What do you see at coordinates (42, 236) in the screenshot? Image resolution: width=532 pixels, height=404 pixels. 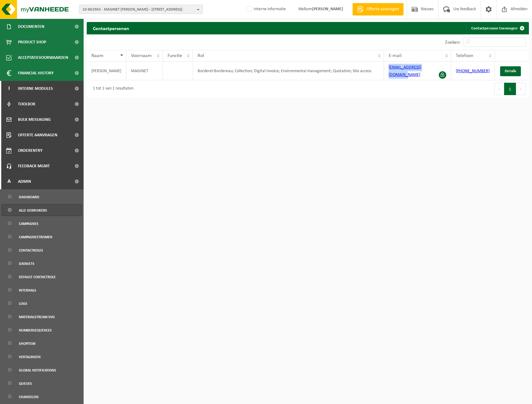 I see `a: Campagnestromen` at bounding box center [42, 236].